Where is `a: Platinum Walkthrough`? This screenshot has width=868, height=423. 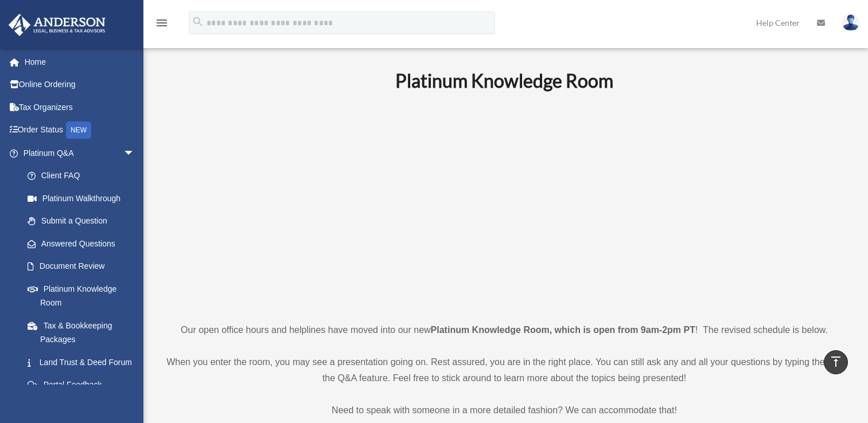
a: Platinum Walkthrough is located at coordinates (84, 198).